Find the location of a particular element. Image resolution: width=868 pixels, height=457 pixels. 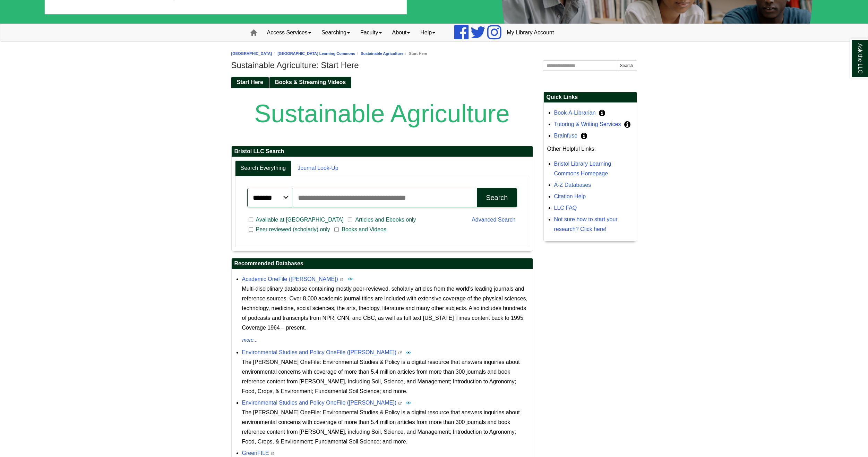

a: About is located at coordinates (401, 33).